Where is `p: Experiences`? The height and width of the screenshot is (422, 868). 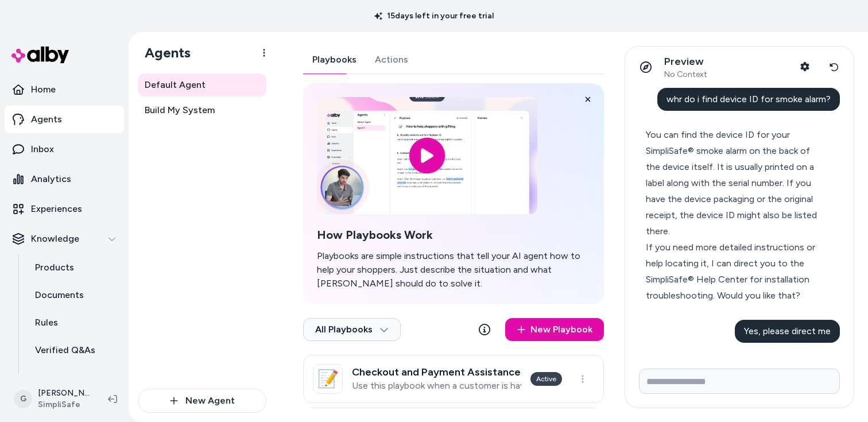 p: Experiences is located at coordinates (56, 209).